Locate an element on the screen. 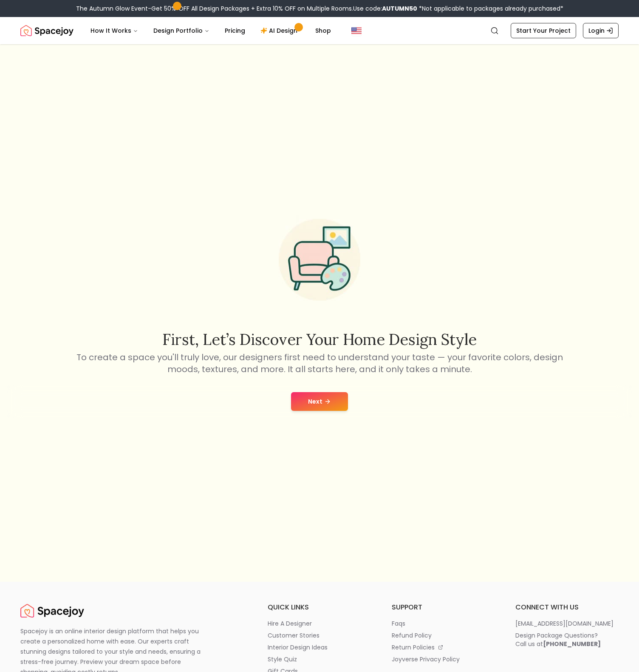 The height and width of the screenshot is (672, 639). span: *Not applicable to packages already purchased* is located at coordinates (490, 9).